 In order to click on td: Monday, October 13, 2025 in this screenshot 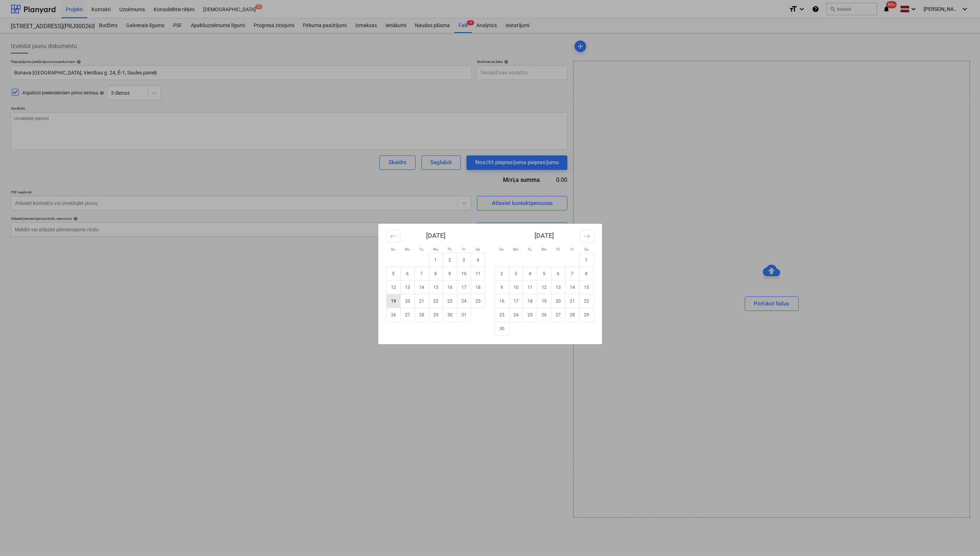, I will do `click(407, 288)`.